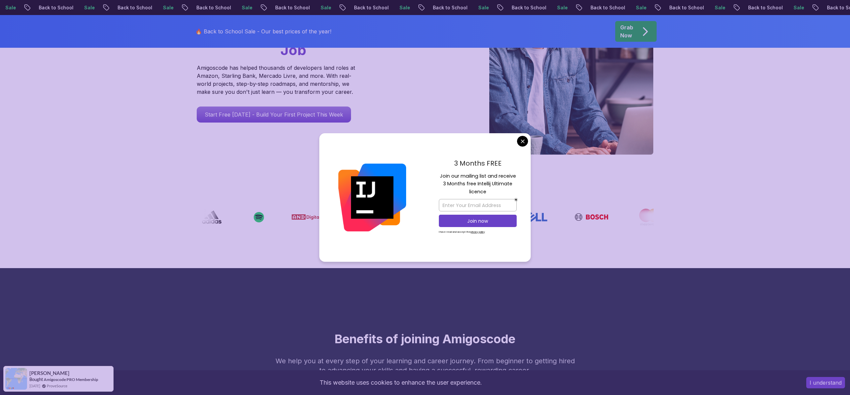 The height and width of the screenshot is (395, 850). I want to click on p: We help you at every step of your learning and career journey. From beginner to getting hired to ..., so click(425, 366).